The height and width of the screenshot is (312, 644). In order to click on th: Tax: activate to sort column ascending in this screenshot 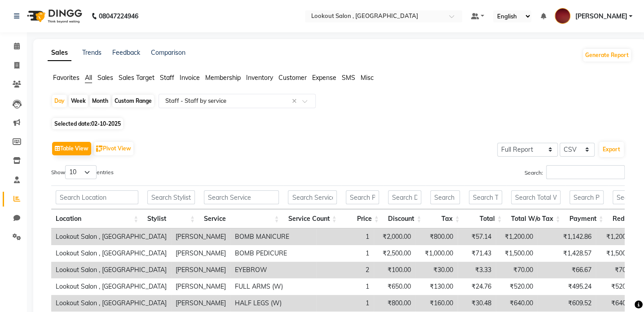, I will do `click(445, 219)`.